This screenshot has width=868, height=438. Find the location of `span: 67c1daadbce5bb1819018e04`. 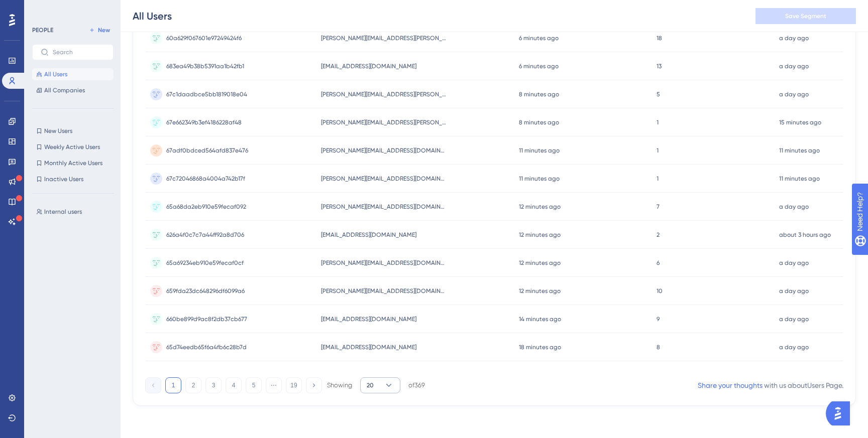

span: 67c1daadbce5bb1819018e04 is located at coordinates (207, 94).